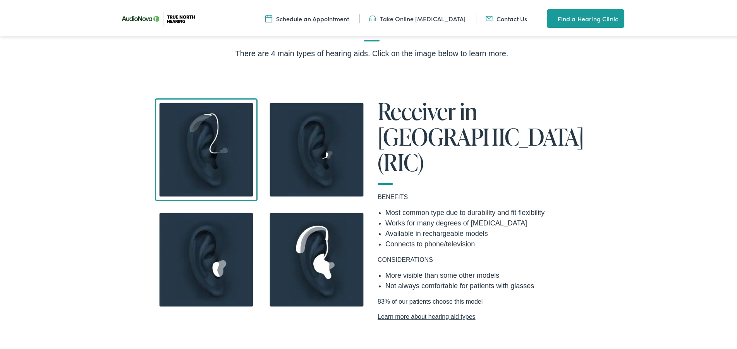  I want to click on p: BENEFITS, so click(482, 196).